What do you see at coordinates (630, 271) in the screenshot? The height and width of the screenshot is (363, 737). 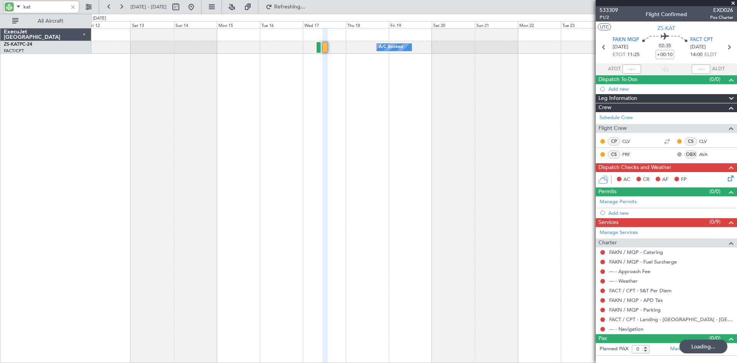 I see `a: --- - Approach Fee` at bounding box center [630, 271].